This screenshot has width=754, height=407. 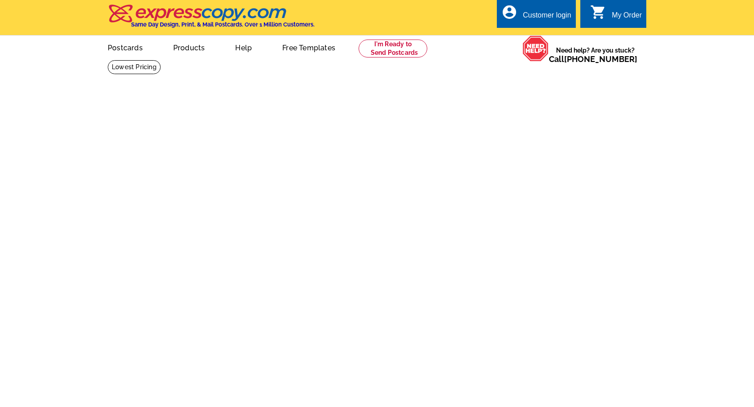 I want to click on img: help, so click(x=536, y=49).